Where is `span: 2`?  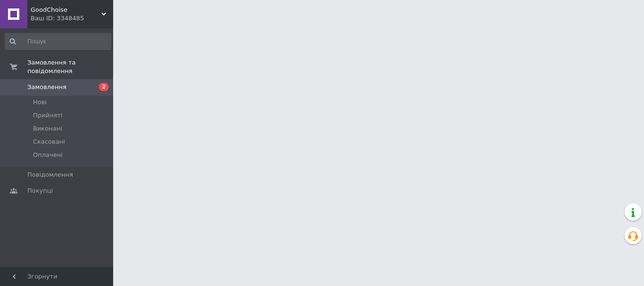
span: 2 is located at coordinates (104, 87).